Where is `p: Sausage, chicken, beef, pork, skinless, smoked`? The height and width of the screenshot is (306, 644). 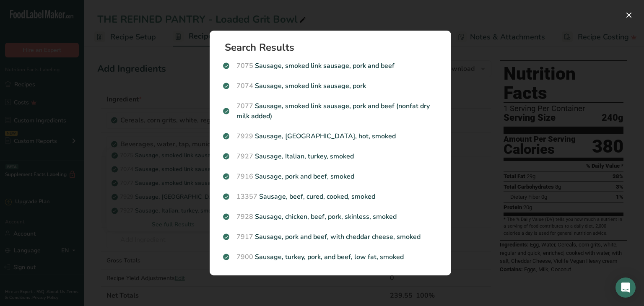 p: Sausage, chicken, beef, pork, skinless, smoked is located at coordinates (330, 217).